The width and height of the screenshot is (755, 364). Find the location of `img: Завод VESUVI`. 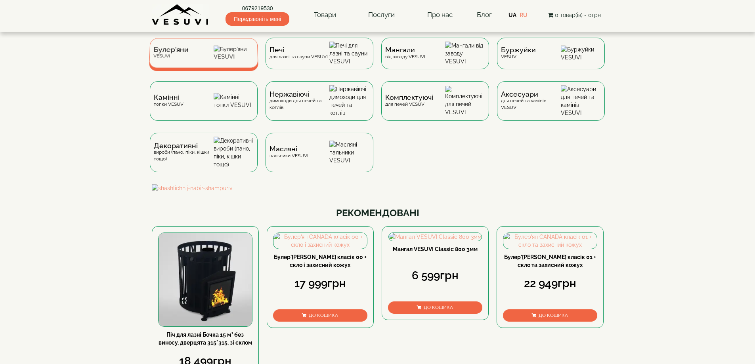

img: Завод VESUVI is located at coordinates (180, 15).